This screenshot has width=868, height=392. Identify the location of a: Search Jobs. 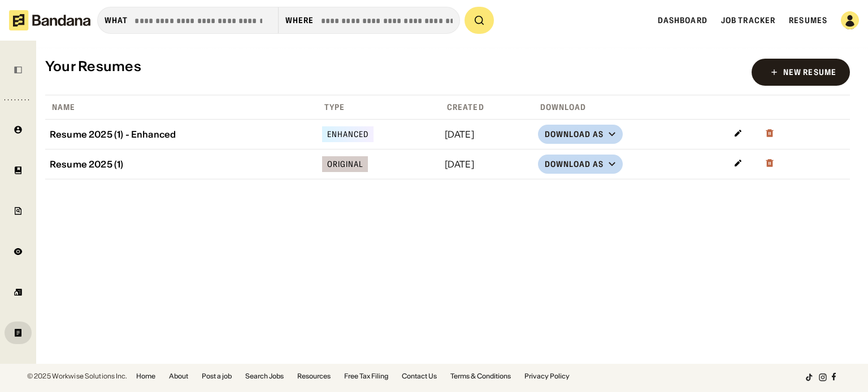
(264, 377).